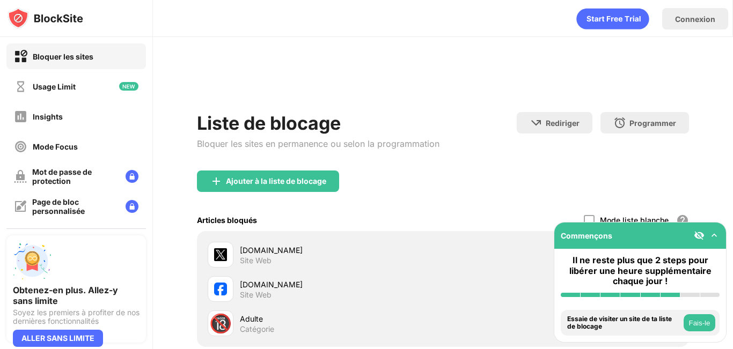 This screenshot has width=733, height=349. What do you see at coordinates (45, 18) in the screenshot?
I see `img: logo-blocksite.svg` at bounding box center [45, 18].